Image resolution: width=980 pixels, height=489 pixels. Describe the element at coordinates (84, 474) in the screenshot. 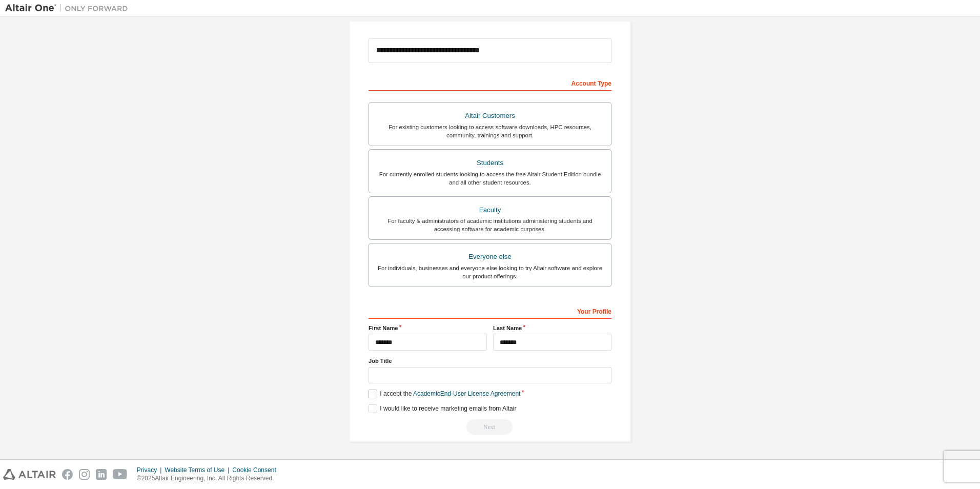

I see `img: instagram.svg` at that location.